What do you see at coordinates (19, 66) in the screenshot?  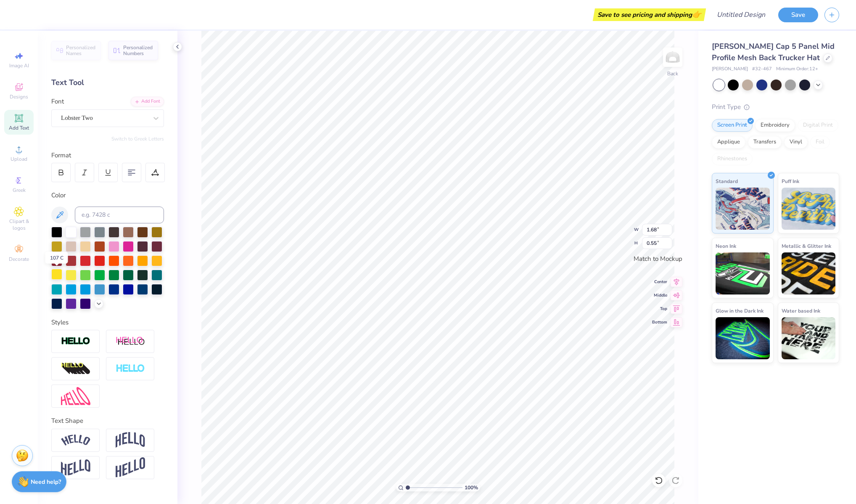 I see `span: Image AI` at bounding box center [19, 66].